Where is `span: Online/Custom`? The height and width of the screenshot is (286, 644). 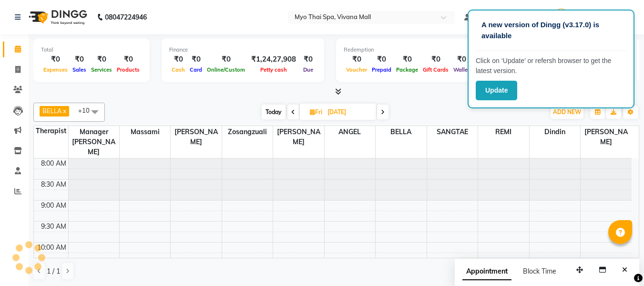 span: Online/Custom is located at coordinates (226, 70).